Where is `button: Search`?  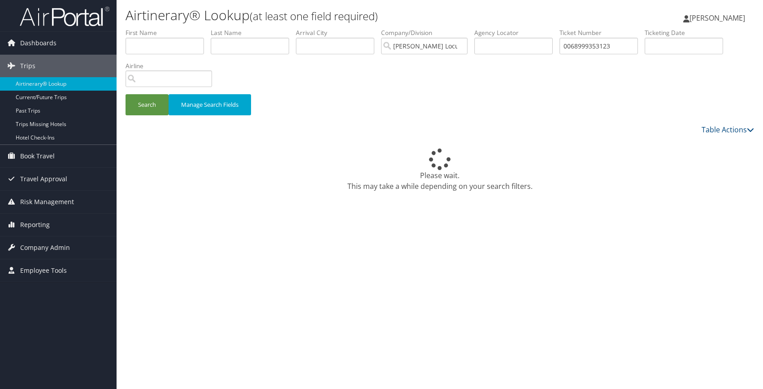
button: Search is located at coordinates (147, 104).